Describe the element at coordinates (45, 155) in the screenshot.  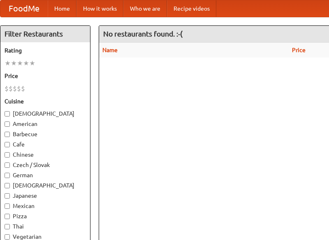
I see `label: Chinese` at that location.